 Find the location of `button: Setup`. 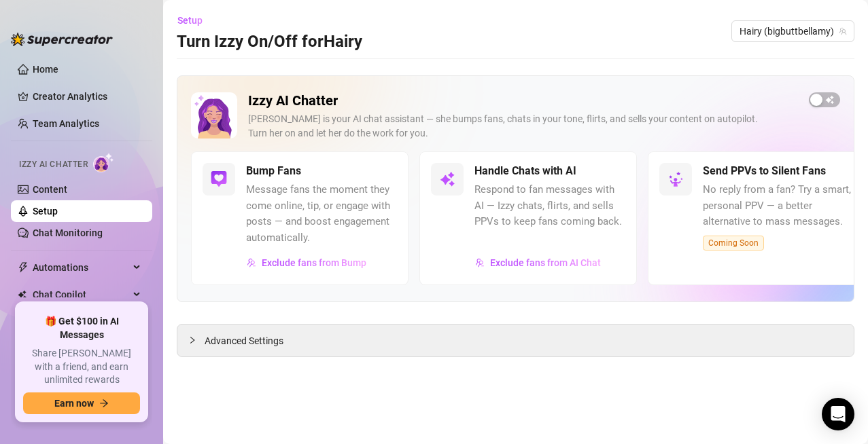

button: Setup is located at coordinates (195, 21).